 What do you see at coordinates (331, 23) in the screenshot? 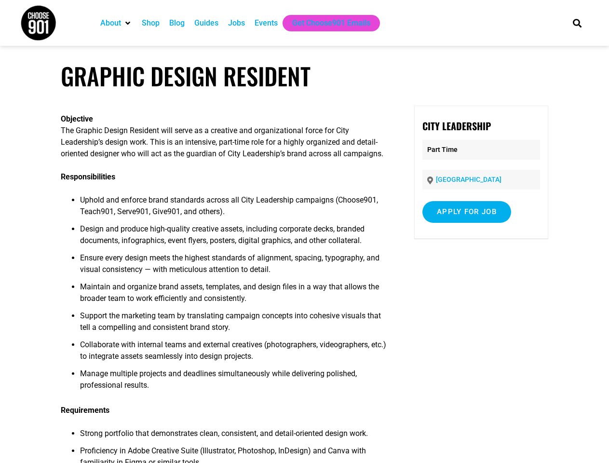
I see `a: Get Choose901 Emails` at bounding box center [331, 23].